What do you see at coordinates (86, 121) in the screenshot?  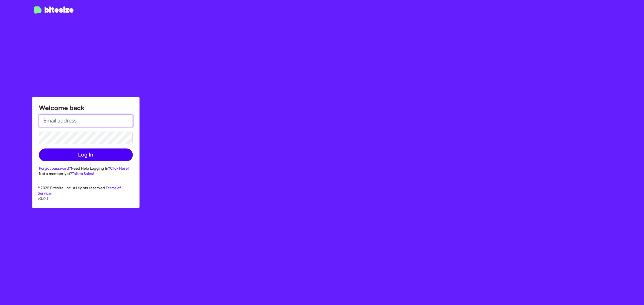 I see `input: Email address` at bounding box center [86, 121].